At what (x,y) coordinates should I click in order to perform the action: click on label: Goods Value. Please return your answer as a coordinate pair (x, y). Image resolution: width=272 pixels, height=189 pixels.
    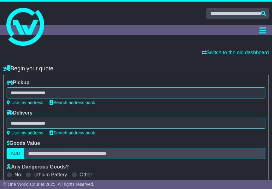
    Looking at the image, I should click on (23, 143).